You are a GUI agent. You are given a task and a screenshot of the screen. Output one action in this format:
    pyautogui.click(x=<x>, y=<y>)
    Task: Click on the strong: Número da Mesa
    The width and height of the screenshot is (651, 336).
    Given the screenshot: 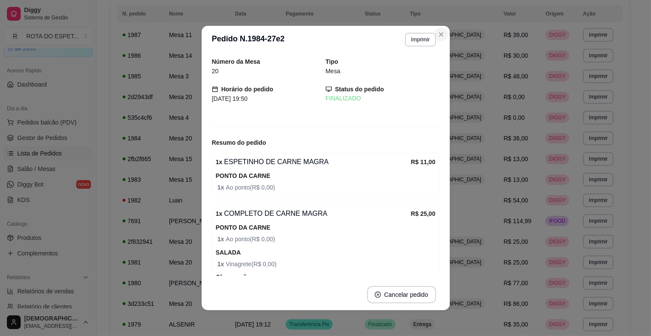 What is the action you would take?
    pyautogui.click(x=236, y=62)
    